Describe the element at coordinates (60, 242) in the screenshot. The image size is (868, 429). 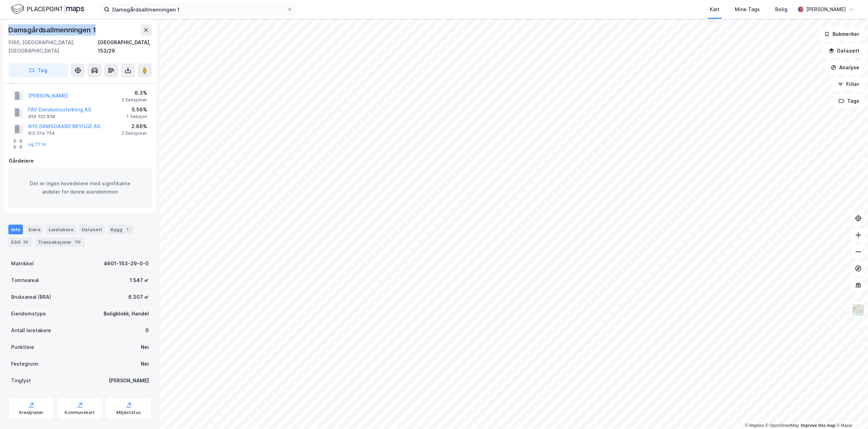
I see `div: Transaksjoner` at that location.